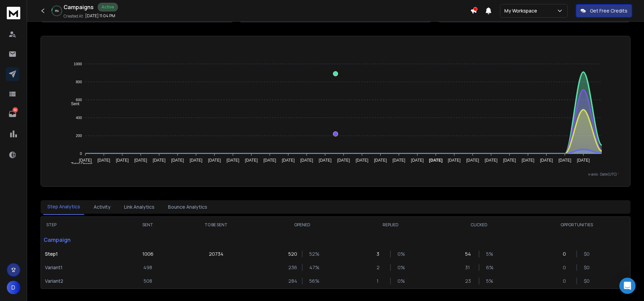 The image size is (644, 301). I want to click on th: TO BE SENT, so click(216, 225).